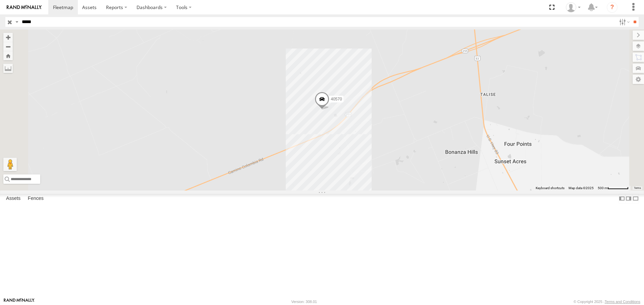 The image size is (644, 305). Describe the element at coordinates (607, 302) in the screenshot. I see `div: © Copyright 2025 -` at that location.